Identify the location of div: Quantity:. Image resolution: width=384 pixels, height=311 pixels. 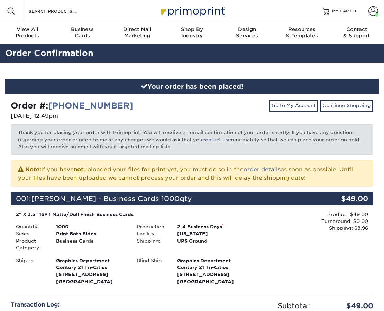
(31, 227).